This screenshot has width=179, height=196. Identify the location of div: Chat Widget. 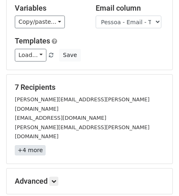
(158, 176).